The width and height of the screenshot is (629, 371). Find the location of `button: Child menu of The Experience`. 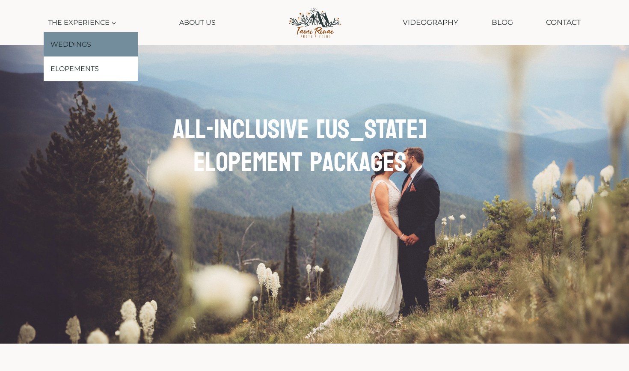

button: Child menu of The Experience is located at coordinates (82, 22).